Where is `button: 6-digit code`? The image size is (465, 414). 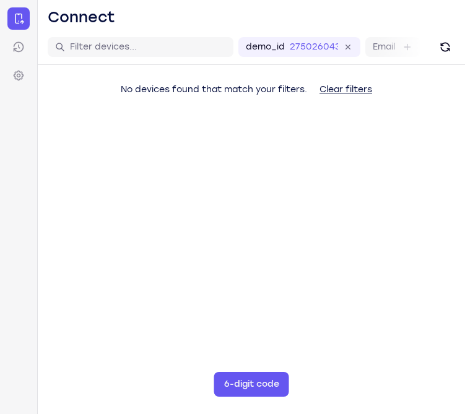 button: 6-digit code is located at coordinates (251, 384).